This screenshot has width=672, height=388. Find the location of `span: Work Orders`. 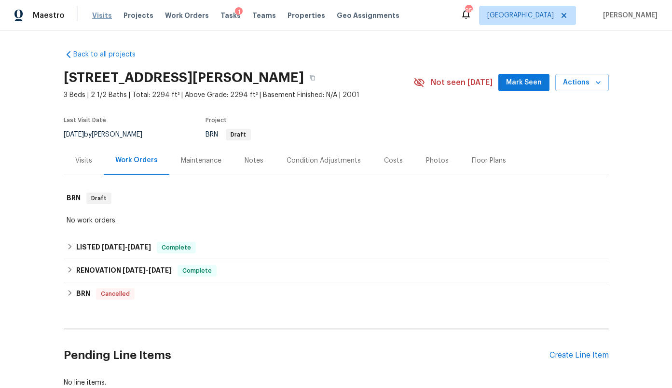

span: Work Orders is located at coordinates (187, 15).